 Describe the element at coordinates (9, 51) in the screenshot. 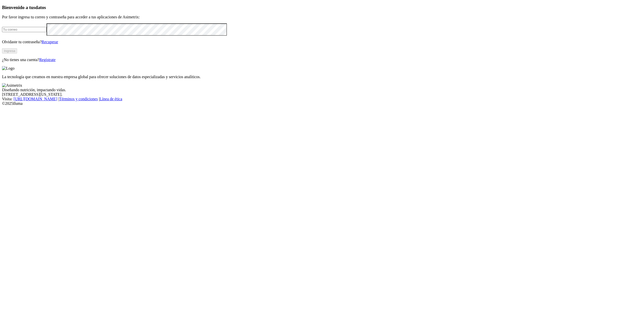

I see `button: Ingresa` at that location.